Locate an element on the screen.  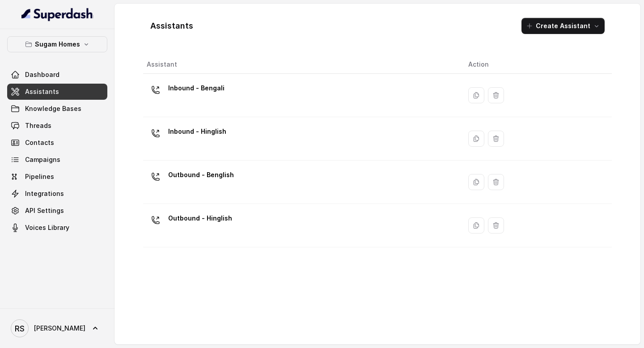
span: Assistants is located at coordinates (42, 92).